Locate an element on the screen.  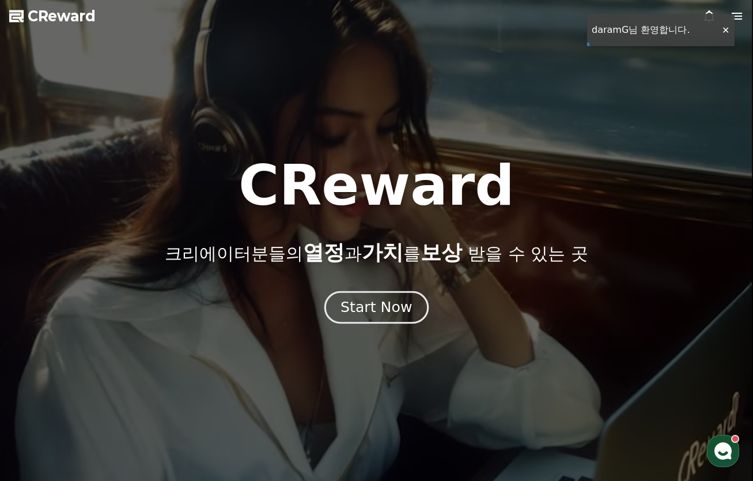
span: 열정 is located at coordinates (324, 252).